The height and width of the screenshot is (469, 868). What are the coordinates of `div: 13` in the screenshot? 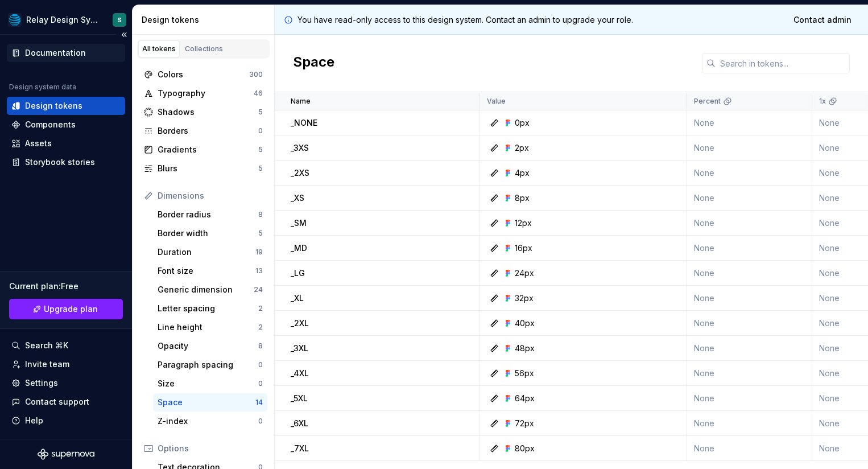 It's located at (259, 271).